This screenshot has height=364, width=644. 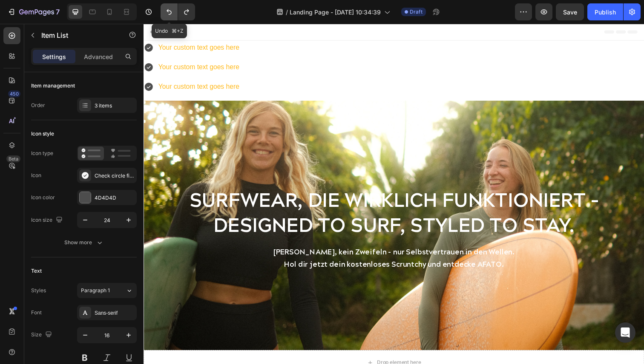 What do you see at coordinates (14, 159) in the screenshot?
I see `div: Beta` at bounding box center [14, 159].